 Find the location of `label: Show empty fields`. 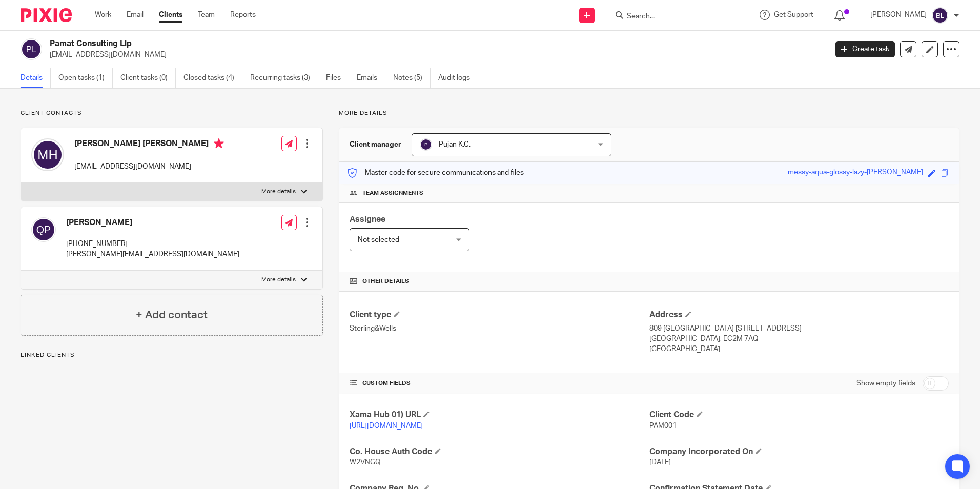

label: Show empty fields is located at coordinates (885, 384).